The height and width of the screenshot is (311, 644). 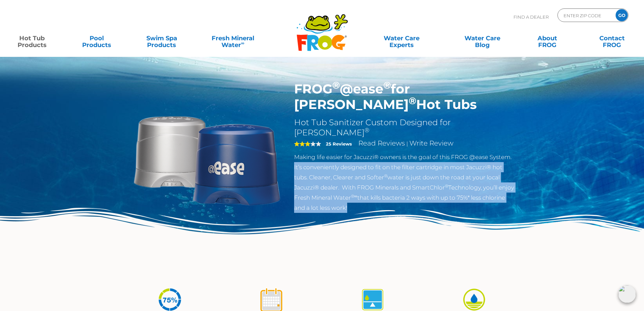 I want to click on a: Swim SpaProducts, so click(x=162, y=38).